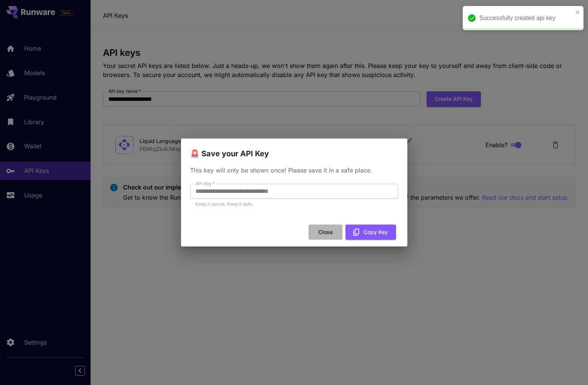  What do you see at coordinates (371, 232) in the screenshot?
I see `button: Copy Key` at bounding box center [371, 232].